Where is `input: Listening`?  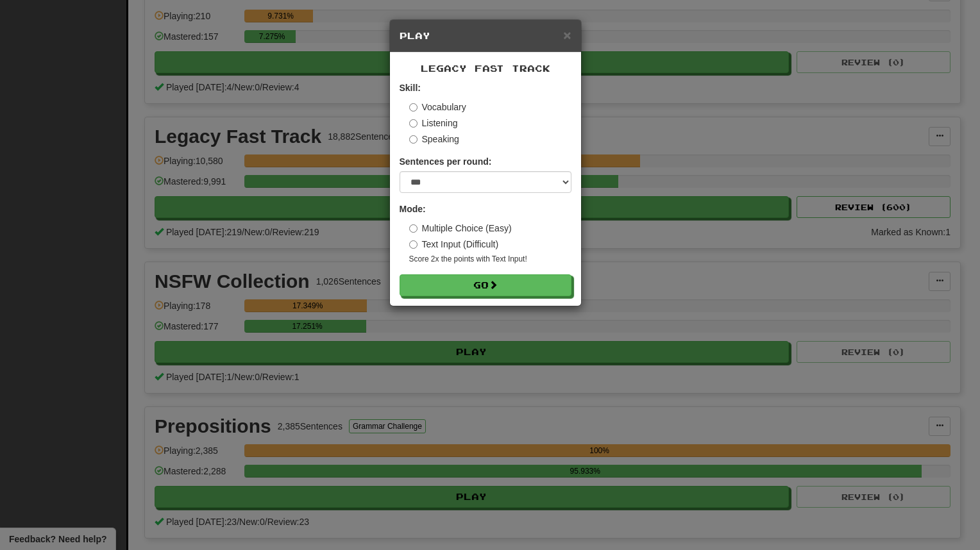 input: Listening is located at coordinates (413, 123).